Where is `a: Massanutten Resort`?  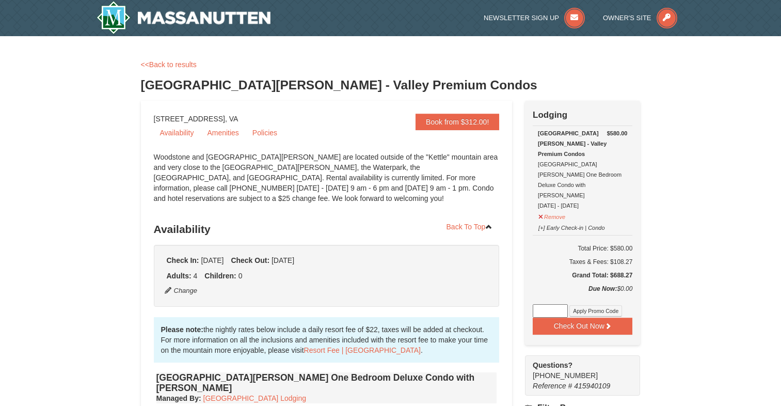
a: Massanutten Resort is located at coordinates (184, 18).